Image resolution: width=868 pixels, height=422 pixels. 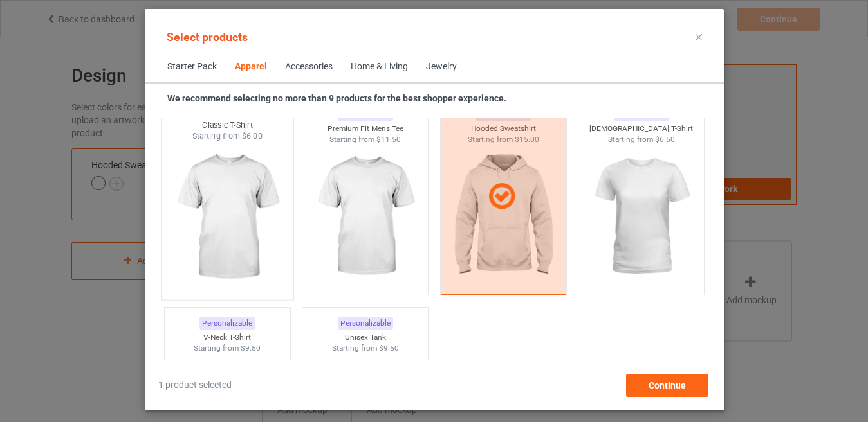 What do you see at coordinates (389, 140) in the screenshot?
I see `span: $11.50` at bounding box center [389, 140].